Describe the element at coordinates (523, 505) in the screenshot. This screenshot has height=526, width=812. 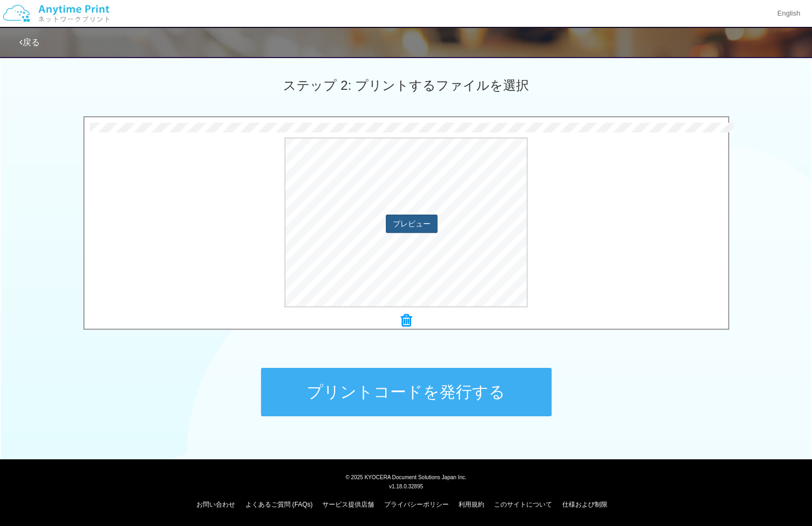
I see `a: このサイトについて` at that location.